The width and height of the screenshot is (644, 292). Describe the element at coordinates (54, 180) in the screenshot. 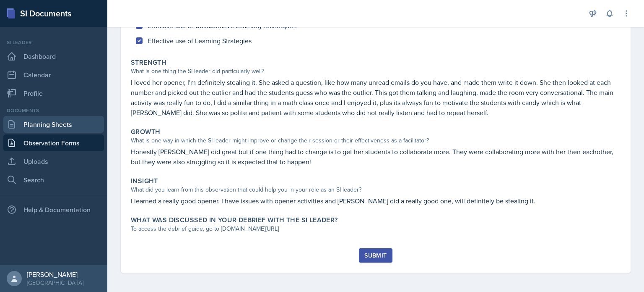

I see `a: Search` at that location.